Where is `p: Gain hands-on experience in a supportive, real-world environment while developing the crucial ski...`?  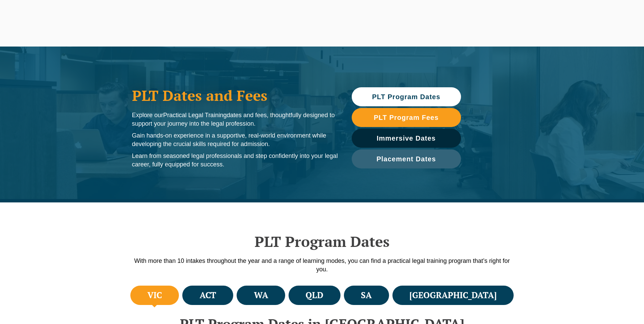 p: Gain hands-on experience in a supportive, real-world environment while developing the crucial ski... is located at coordinates (235, 140).